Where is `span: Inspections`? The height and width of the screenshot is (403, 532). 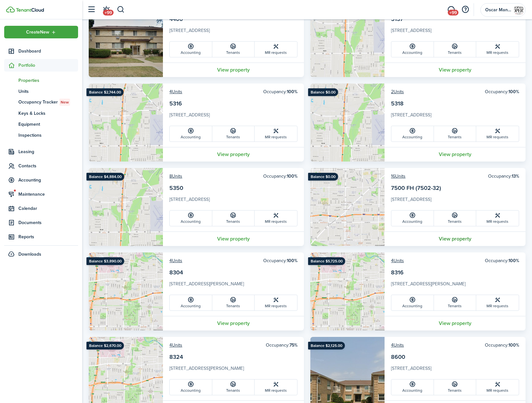
span: Inspections is located at coordinates (48, 135).